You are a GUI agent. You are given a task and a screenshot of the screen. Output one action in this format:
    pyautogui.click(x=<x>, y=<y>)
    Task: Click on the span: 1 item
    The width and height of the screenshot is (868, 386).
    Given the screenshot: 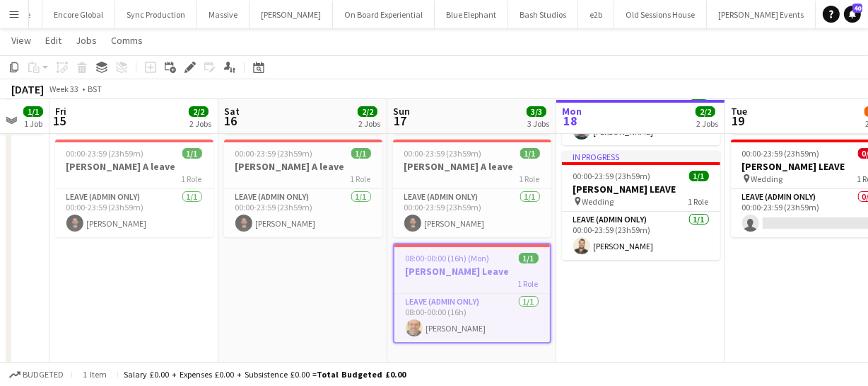 What is the action you would take?
    pyautogui.click(x=95, y=373)
    